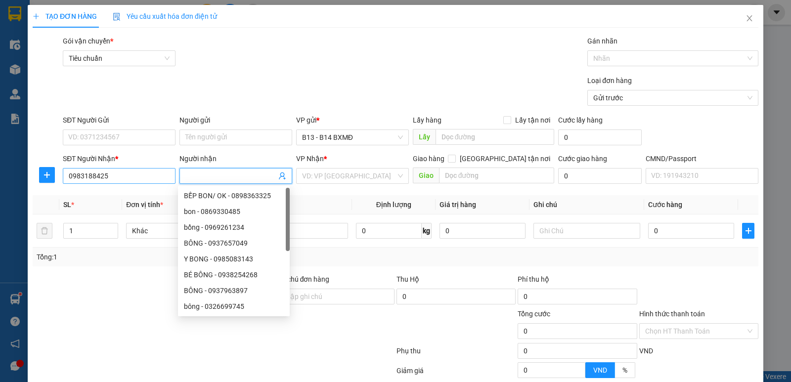 This screenshot has width=791, height=382. What do you see at coordinates (88, 41) in the screenshot?
I see `span: Gói vận chuyển` at bounding box center [88, 41].